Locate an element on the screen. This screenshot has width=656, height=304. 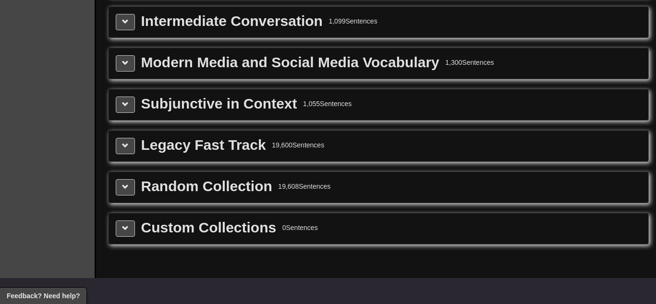
span: Open feedback widget is located at coordinates (43, 296).